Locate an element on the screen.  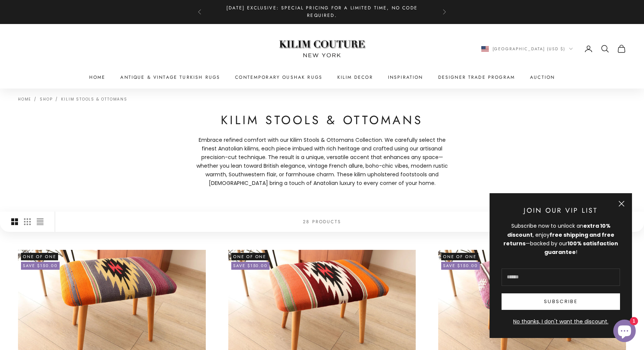
a: Auction is located at coordinates (542, 77).